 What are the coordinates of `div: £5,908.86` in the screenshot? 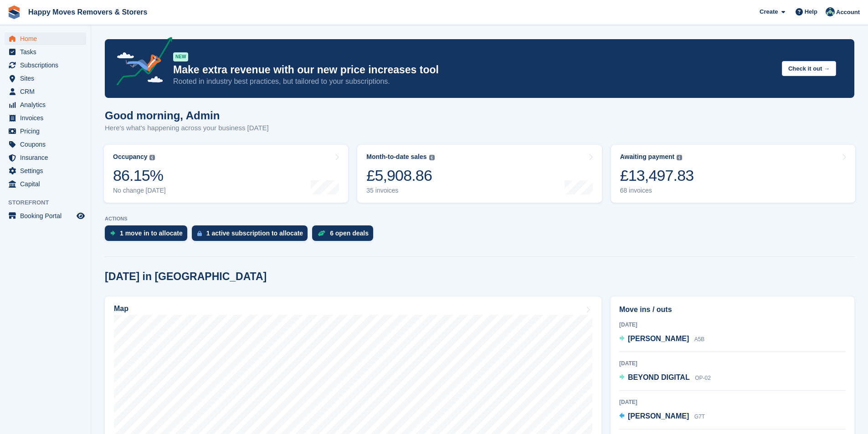 It's located at (400, 175).